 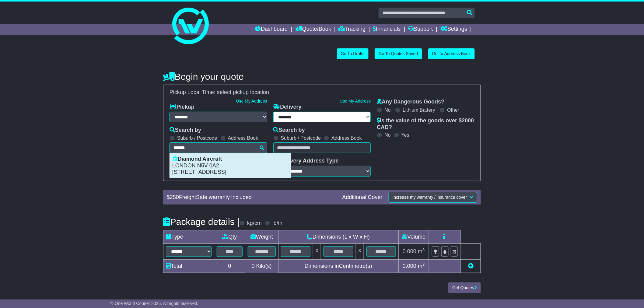 What do you see at coordinates (313, 30) in the screenshot?
I see `a: Quote/Book` at bounding box center [313, 30].